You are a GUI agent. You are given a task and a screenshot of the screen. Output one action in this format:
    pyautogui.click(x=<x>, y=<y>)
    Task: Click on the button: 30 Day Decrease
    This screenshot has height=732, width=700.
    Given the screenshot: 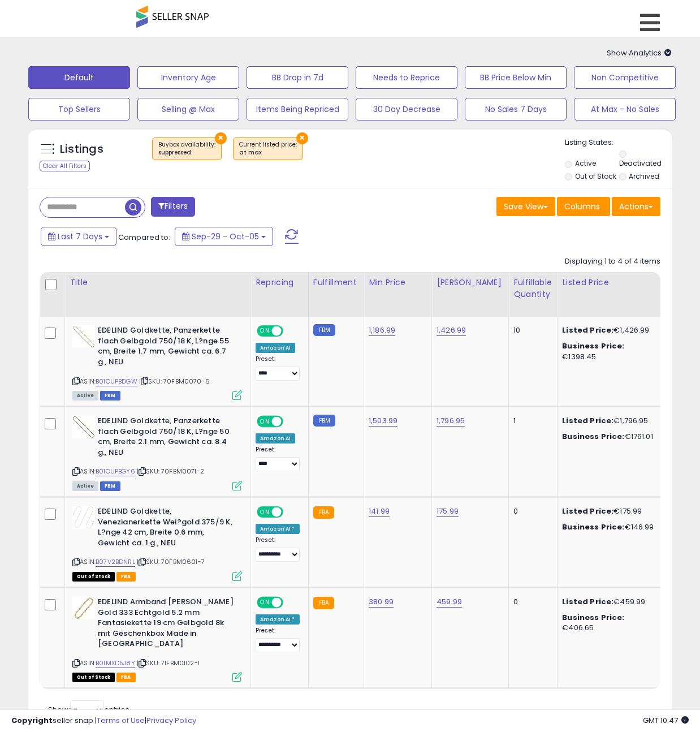 What is the action you would take?
    pyautogui.click(x=406, y=109)
    